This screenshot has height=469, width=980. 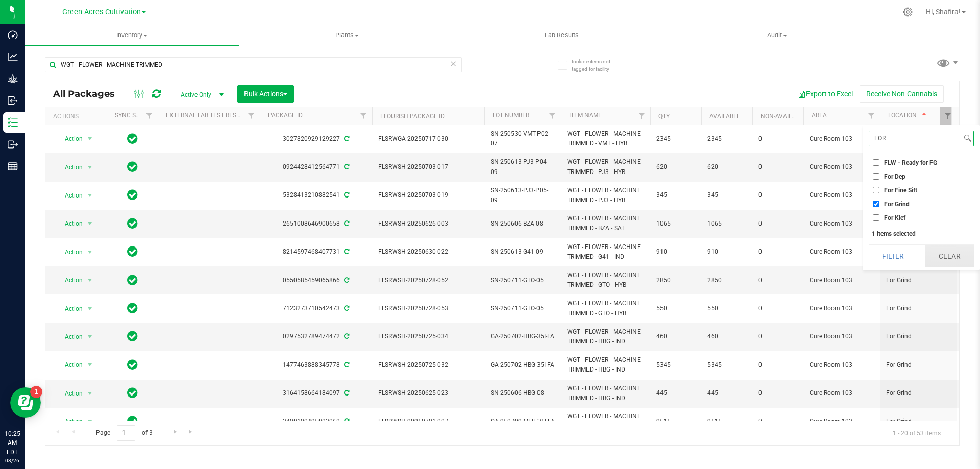 I want to click on div: 3164158664184097, so click(x=316, y=393).